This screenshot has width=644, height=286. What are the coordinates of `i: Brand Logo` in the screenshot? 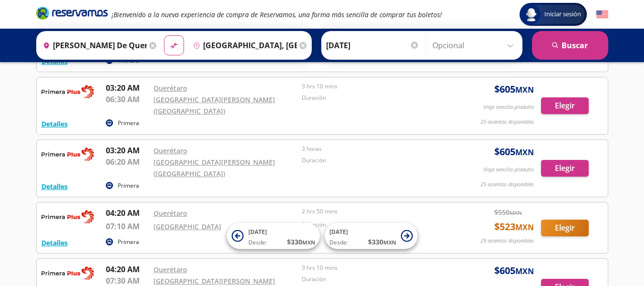 It's located at (72, 13).